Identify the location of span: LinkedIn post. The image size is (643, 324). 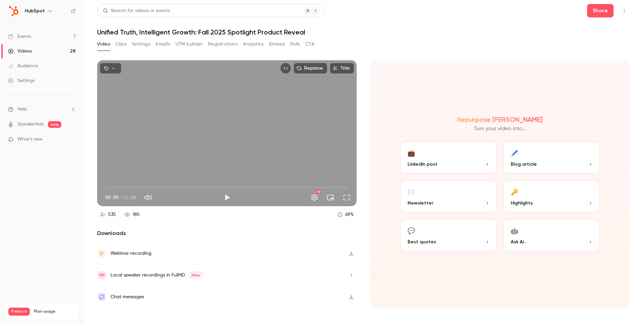
(422, 164).